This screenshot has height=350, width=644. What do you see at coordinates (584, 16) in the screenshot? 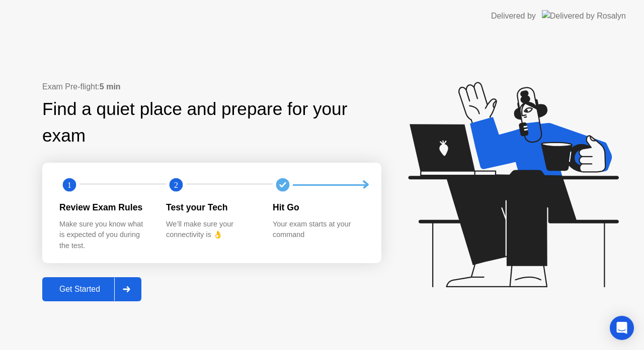
I see `img: Delivered by Rosalyn` at bounding box center [584, 16].